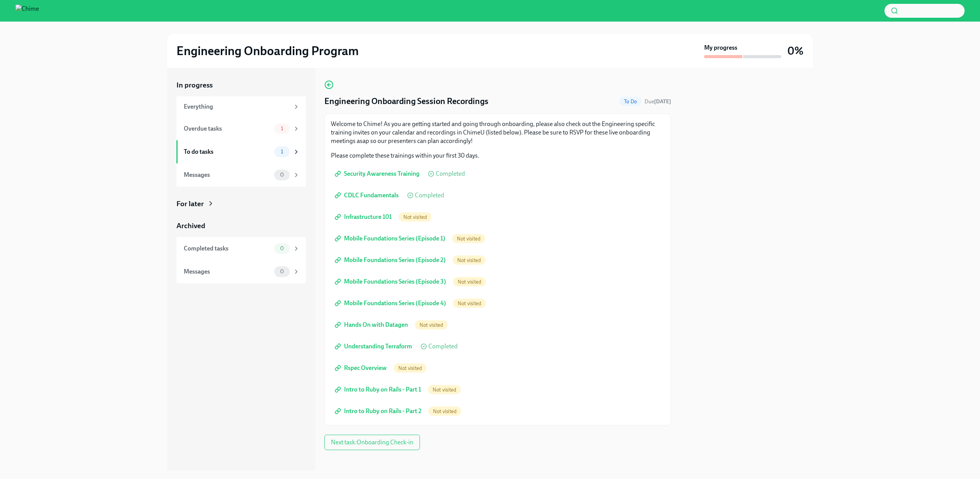  I want to click on span: Next task : Onboarding Check-in, so click(372, 442).